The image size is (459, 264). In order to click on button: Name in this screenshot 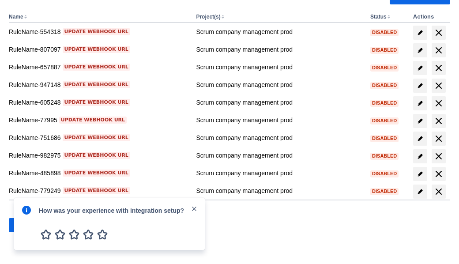, I will do `click(16, 17)`.